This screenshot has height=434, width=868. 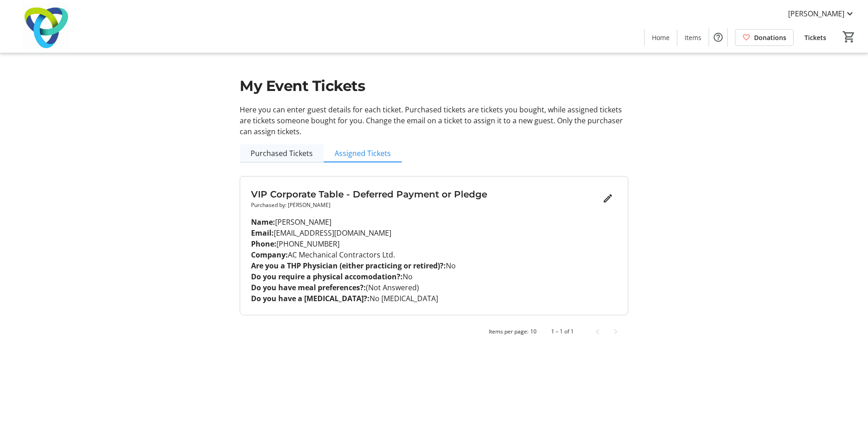 What do you see at coordinates (348, 265) in the screenshot?
I see `strong: Are you a THP Physician (either practicing or retired)?:` at bounding box center [348, 265].